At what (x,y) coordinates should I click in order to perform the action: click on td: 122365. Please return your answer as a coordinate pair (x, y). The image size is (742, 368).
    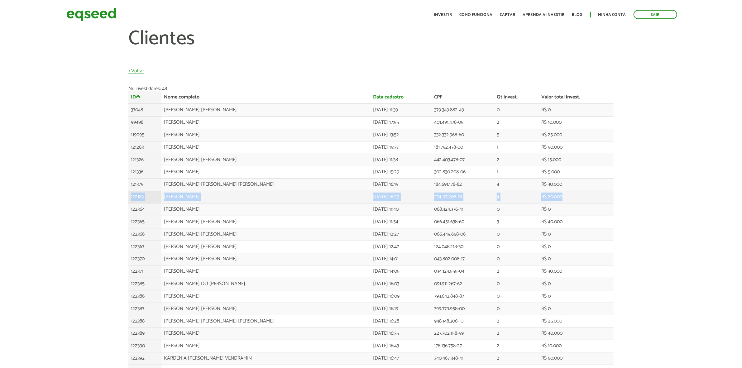
    Looking at the image, I should click on (145, 222).